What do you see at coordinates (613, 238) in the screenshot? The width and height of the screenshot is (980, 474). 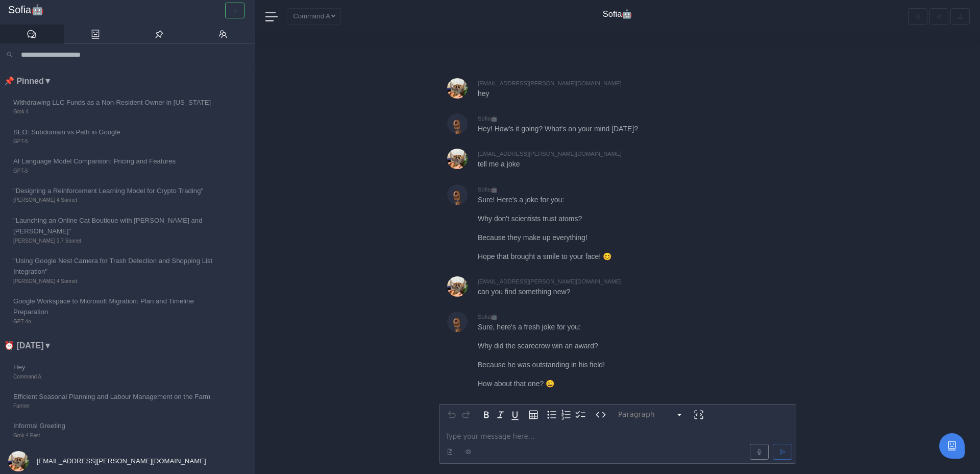 I see `p: Because they make up everything!` at bounding box center [613, 238].